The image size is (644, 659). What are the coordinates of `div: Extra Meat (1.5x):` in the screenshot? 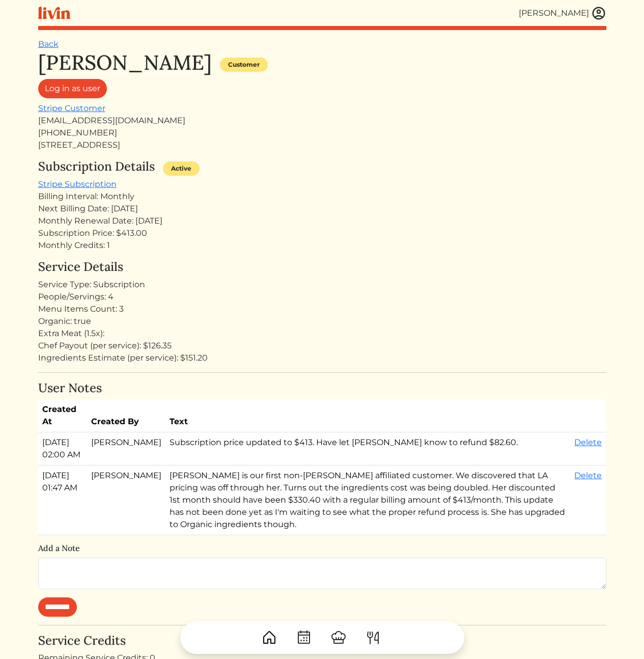 It's located at (322, 334).